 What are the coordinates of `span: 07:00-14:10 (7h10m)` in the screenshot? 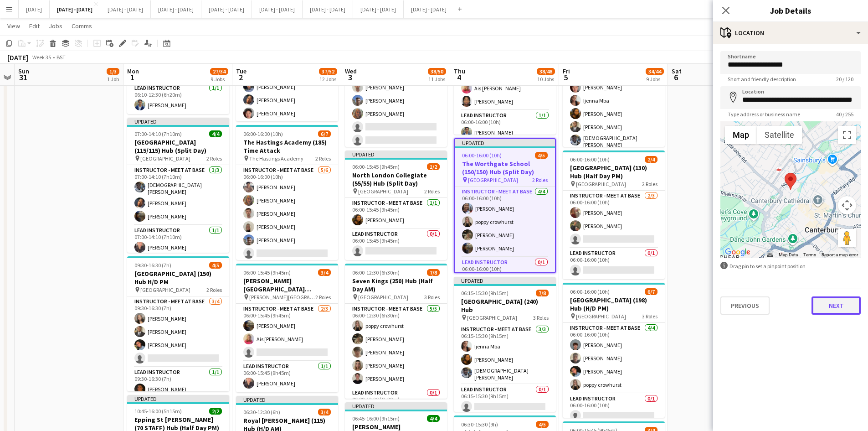 It's located at (158, 134).